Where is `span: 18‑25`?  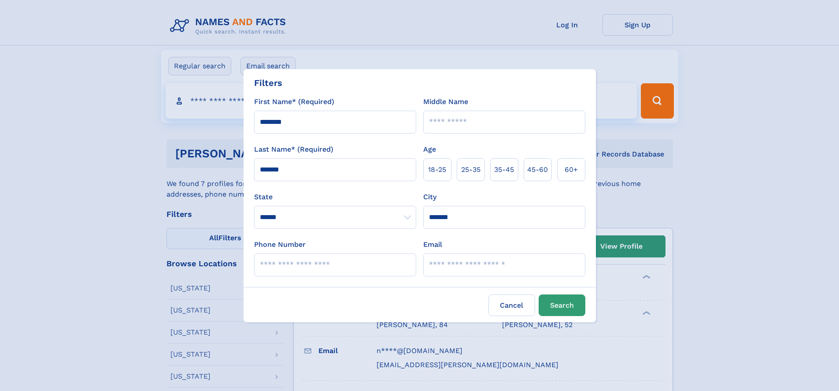
span: 18‑25 is located at coordinates (437, 170).